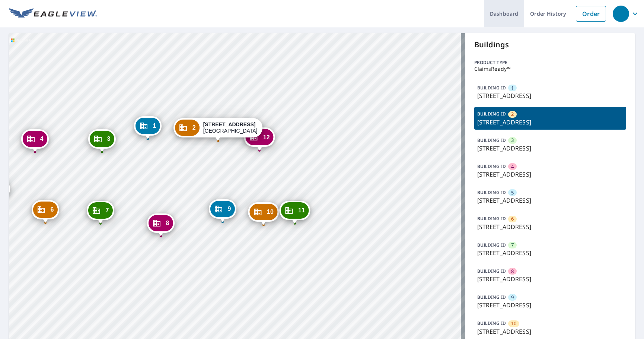 This screenshot has width=644, height=339. What do you see at coordinates (301, 210) in the screenshot?
I see `span: 11` at bounding box center [301, 210].